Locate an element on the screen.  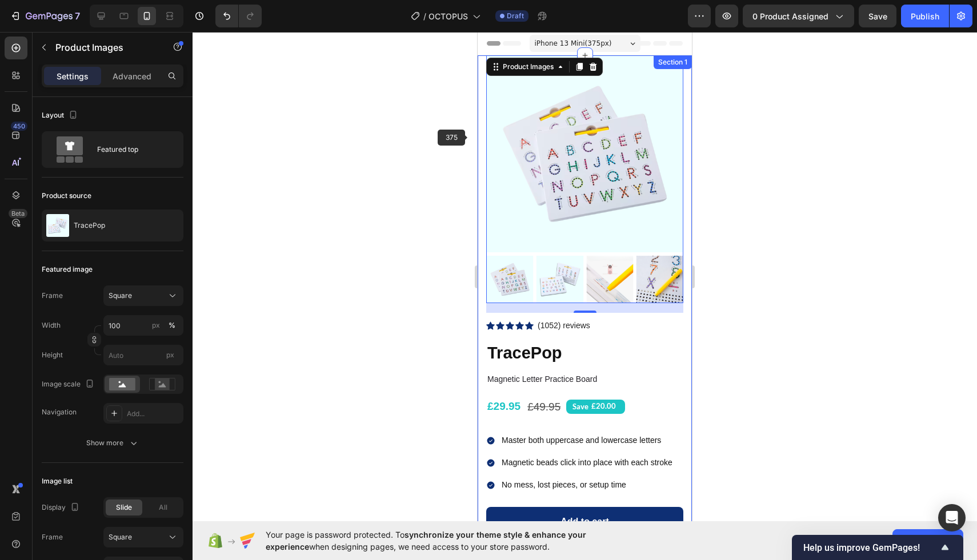
div: px is located at coordinates (156, 325).